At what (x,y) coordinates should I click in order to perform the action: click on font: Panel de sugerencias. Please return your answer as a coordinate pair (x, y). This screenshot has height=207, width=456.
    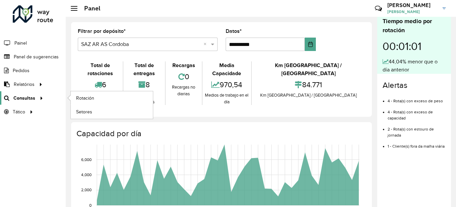
    Looking at the image, I should click on (36, 57).